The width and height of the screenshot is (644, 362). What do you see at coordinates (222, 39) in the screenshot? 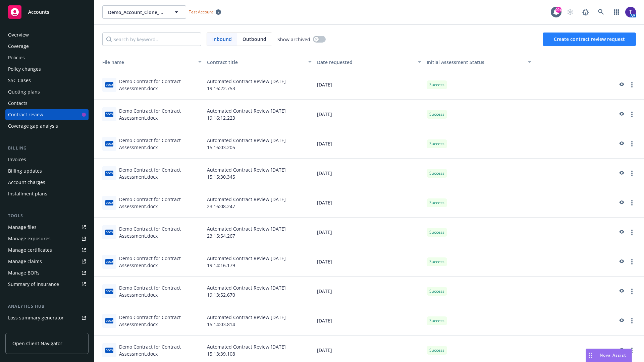
I see `span: Inbound` at bounding box center [222, 39].